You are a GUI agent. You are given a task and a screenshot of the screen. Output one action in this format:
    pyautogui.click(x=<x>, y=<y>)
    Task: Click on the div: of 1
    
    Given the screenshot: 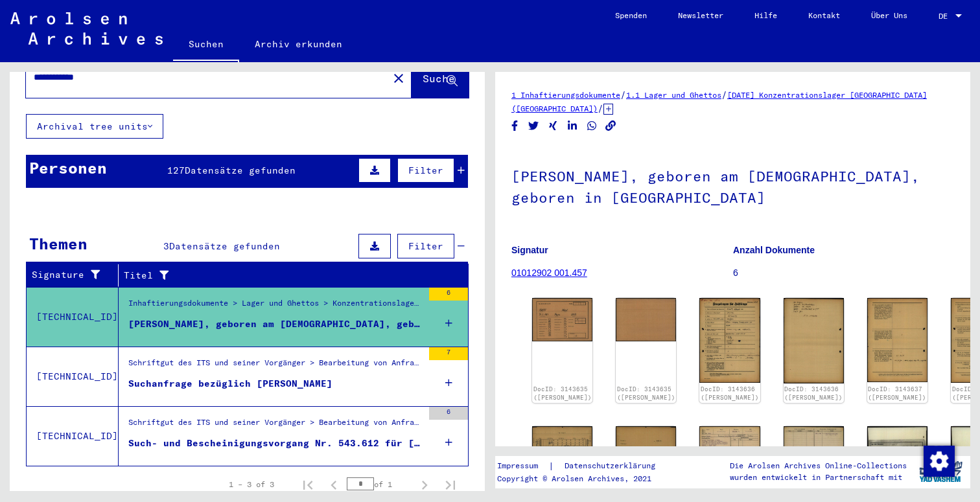 What is the action you would take?
    pyautogui.click(x=379, y=484)
    